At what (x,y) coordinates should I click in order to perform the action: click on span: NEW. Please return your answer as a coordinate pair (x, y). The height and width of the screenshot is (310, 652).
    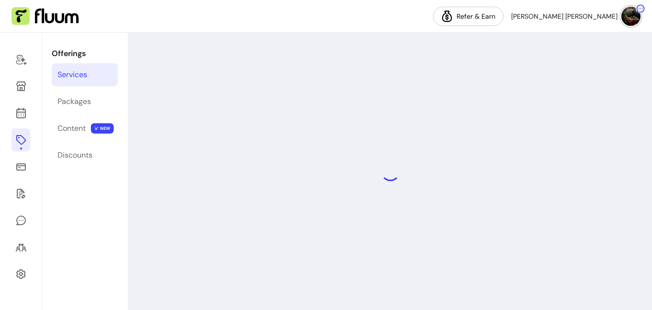
    Looking at the image, I should click on (102, 128).